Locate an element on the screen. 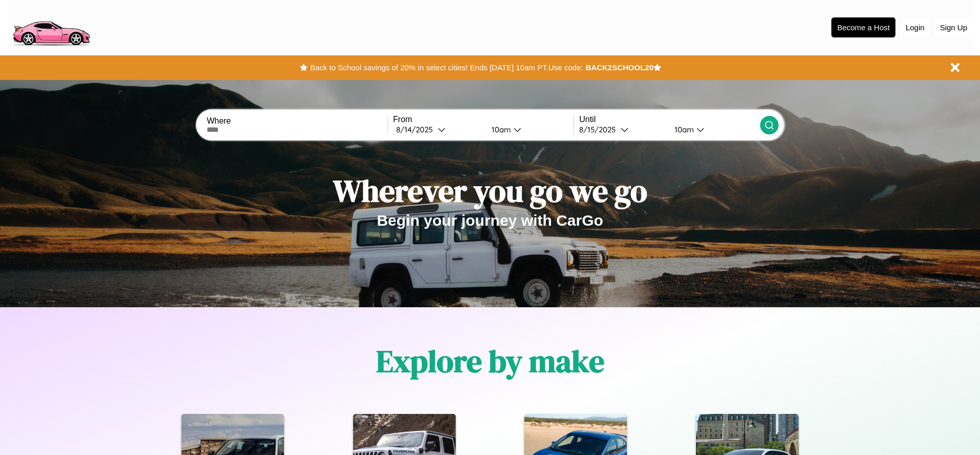  label: Until is located at coordinates (670, 119).